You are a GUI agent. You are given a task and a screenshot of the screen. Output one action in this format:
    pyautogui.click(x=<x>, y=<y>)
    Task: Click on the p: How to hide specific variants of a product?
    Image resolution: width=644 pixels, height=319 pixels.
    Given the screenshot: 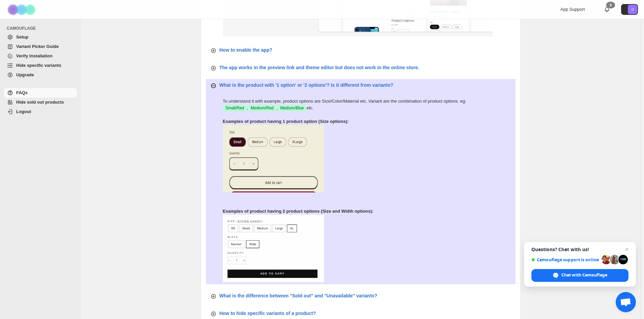 What is the action you would take?
    pyautogui.click(x=268, y=313)
    